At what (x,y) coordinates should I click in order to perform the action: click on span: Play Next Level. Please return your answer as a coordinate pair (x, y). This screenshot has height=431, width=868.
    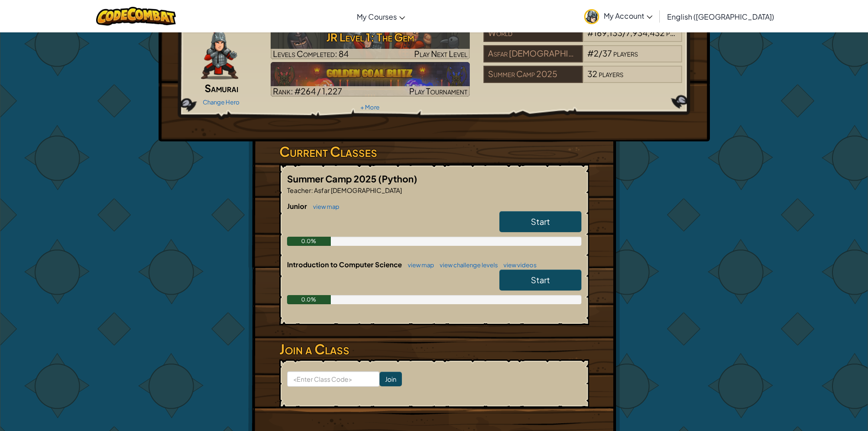
    Looking at the image, I should click on (441, 53).